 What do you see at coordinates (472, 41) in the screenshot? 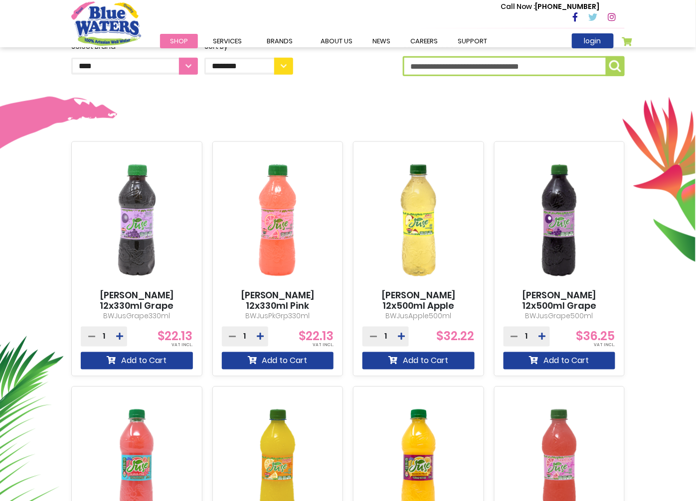
I see `a: support` at bounding box center [472, 41].